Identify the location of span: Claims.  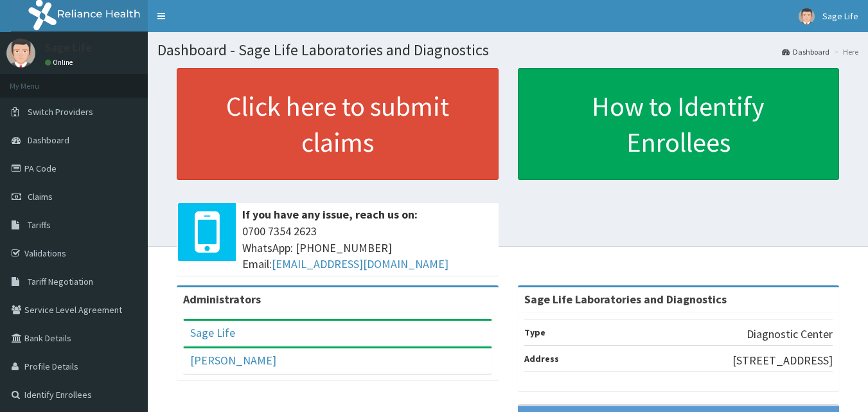
(40, 197).